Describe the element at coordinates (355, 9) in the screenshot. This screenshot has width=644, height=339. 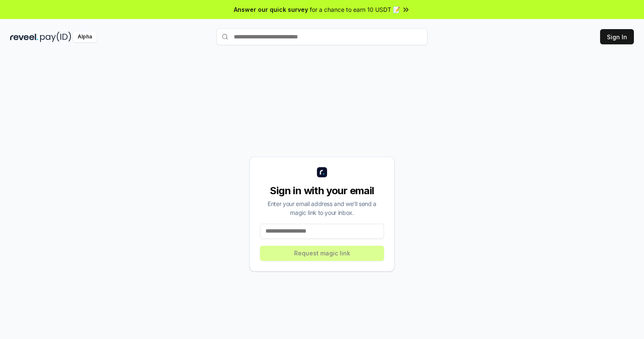
I see `span: for a chance to earn 10 USDT 📝` at that location.